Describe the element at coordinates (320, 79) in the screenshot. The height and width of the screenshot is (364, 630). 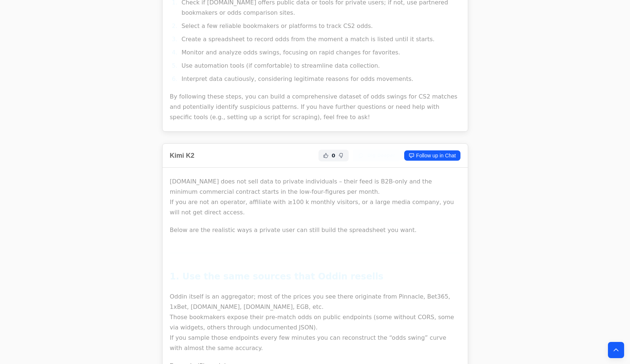
I see `li: Interpret data cautiously, considering legitimate reasons for odds movements.` at that location.